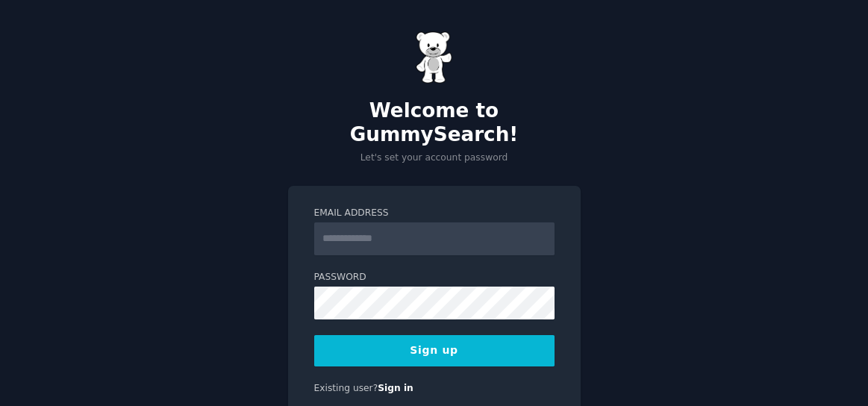  What do you see at coordinates (434, 158) in the screenshot?
I see `p: Let's set your account password` at bounding box center [434, 158].